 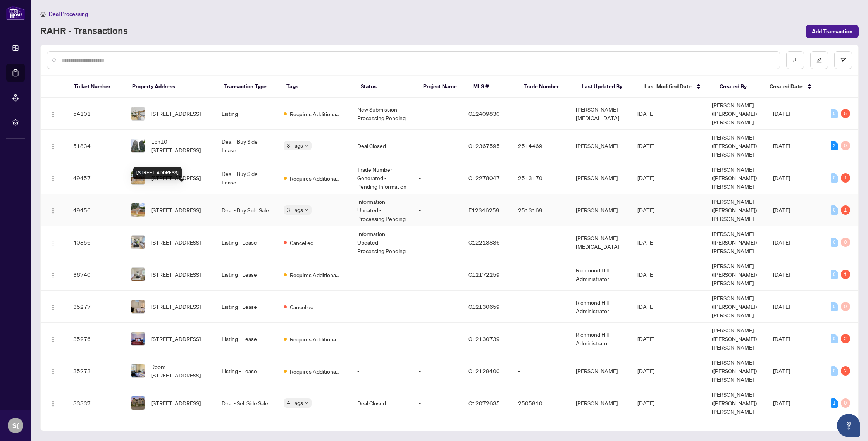 What do you see at coordinates (96, 210) in the screenshot?
I see `td: 49456` at bounding box center [96, 210].